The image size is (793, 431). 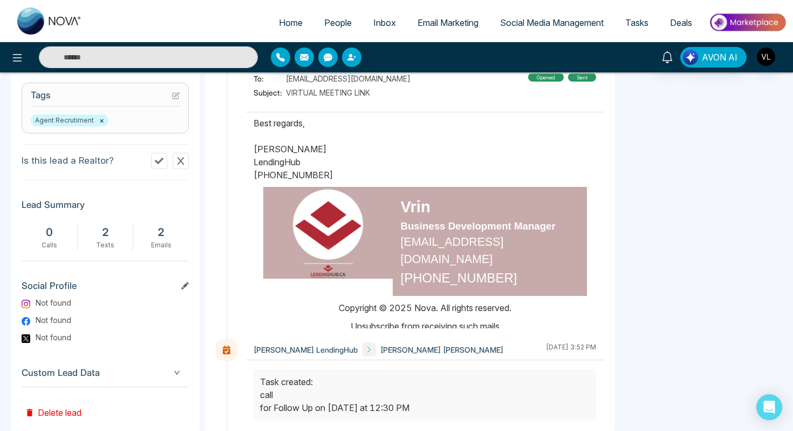 I want to click on a: People, so click(x=338, y=23).